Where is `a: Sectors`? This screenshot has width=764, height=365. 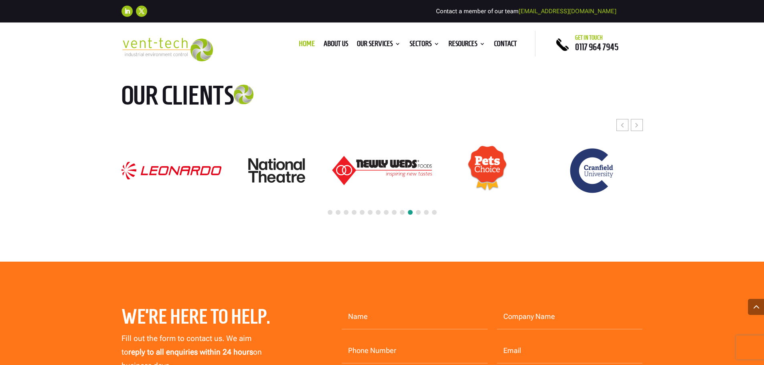
a: Sectors is located at coordinates (424, 45).